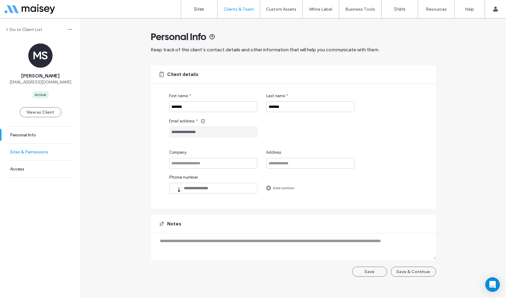  I want to click on label: Sites, so click(200, 9).